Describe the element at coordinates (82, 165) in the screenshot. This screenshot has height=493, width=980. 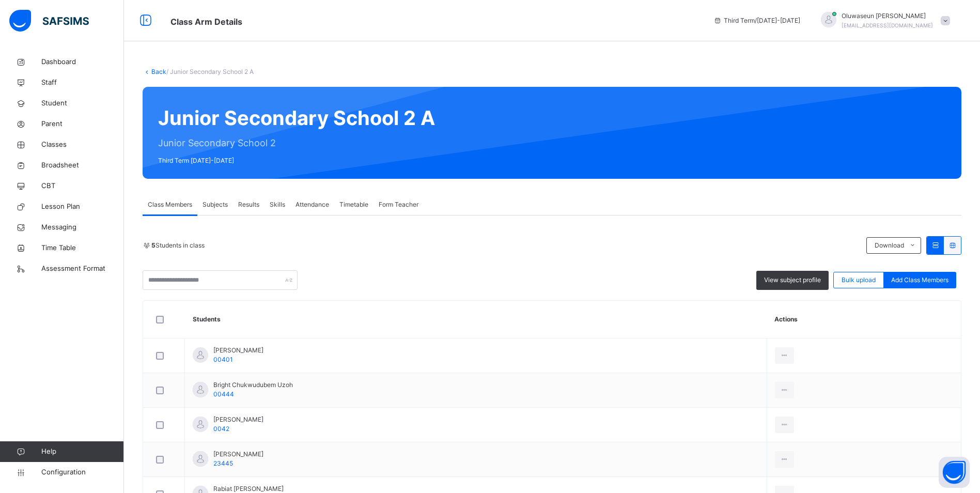
I see `span: Broadsheet` at that location.